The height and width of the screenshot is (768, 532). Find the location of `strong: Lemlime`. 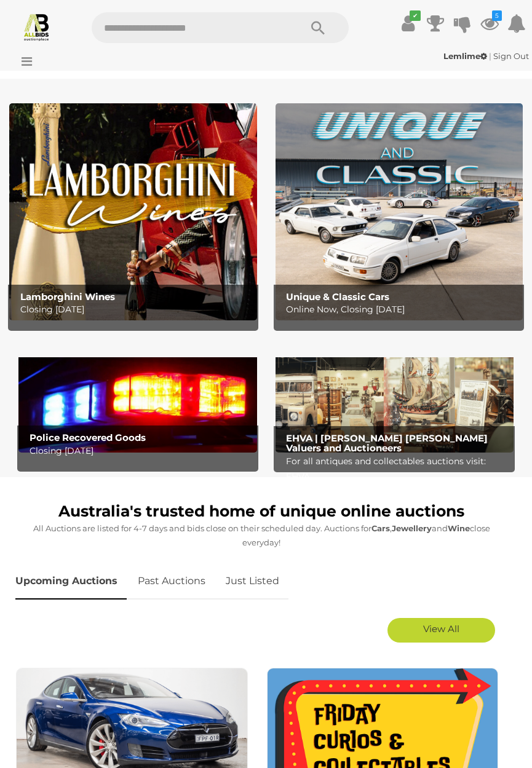

strong: Lemlime is located at coordinates (464, 56).